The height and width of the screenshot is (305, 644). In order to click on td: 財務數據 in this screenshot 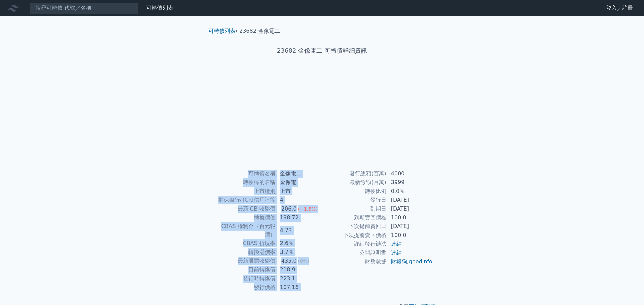, I will do `click(355, 262)`.